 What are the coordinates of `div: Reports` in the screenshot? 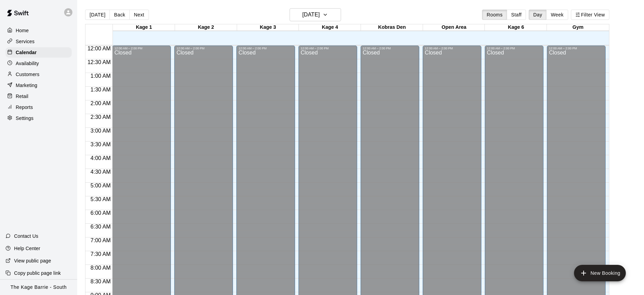 It's located at (39, 107).